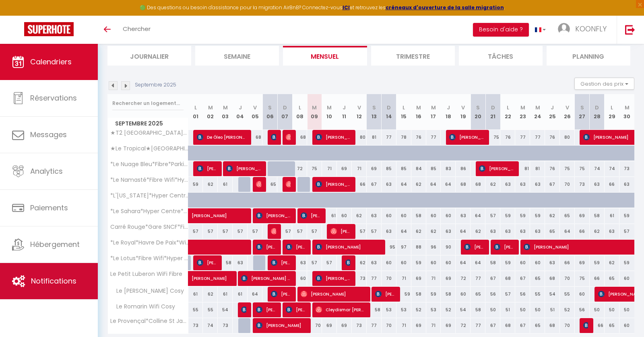 The image size is (644, 337). What do you see at coordinates (419, 111) in the screenshot?
I see `th: 16` at bounding box center [419, 111].